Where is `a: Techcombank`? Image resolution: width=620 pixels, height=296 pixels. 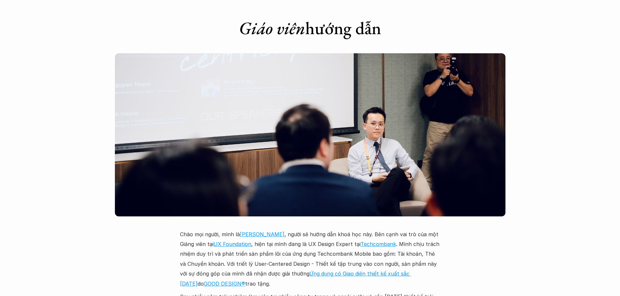
a: Techcombank is located at coordinates (378, 244).